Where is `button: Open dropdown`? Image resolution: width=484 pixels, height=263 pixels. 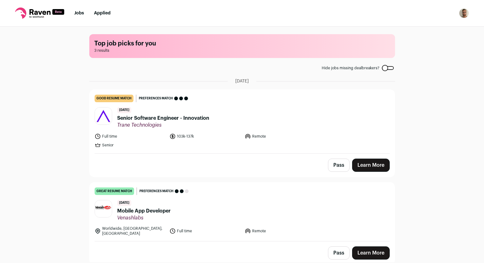
button: Open dropdown is located at coordinates (464, 13).